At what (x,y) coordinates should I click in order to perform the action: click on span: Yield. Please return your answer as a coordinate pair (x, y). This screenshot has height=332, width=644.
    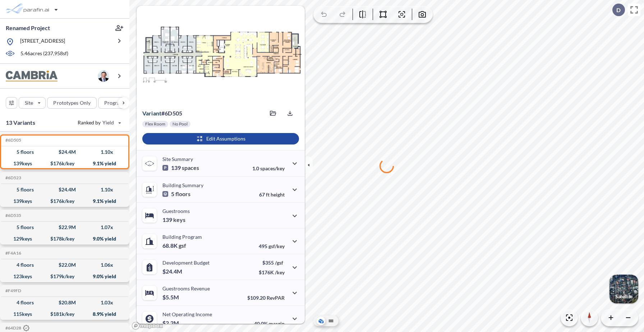
    Looking at the image, I should click on (108, 123).